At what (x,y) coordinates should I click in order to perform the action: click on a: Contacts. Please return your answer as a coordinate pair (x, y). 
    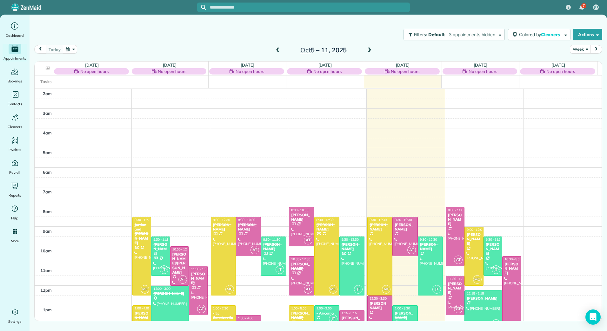
    Looking at the image, I should click on (15, 98).